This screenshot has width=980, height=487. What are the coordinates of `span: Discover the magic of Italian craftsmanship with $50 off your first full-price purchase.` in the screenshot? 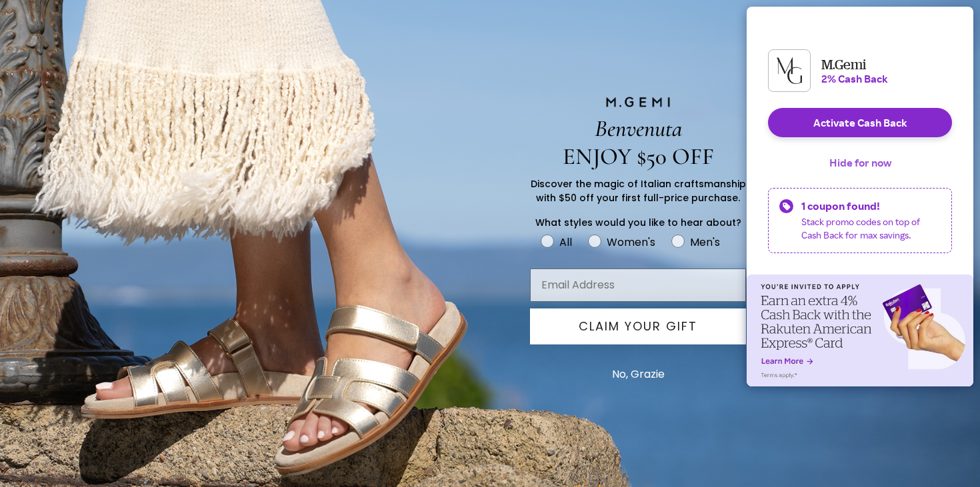 It's located at (638, 191).